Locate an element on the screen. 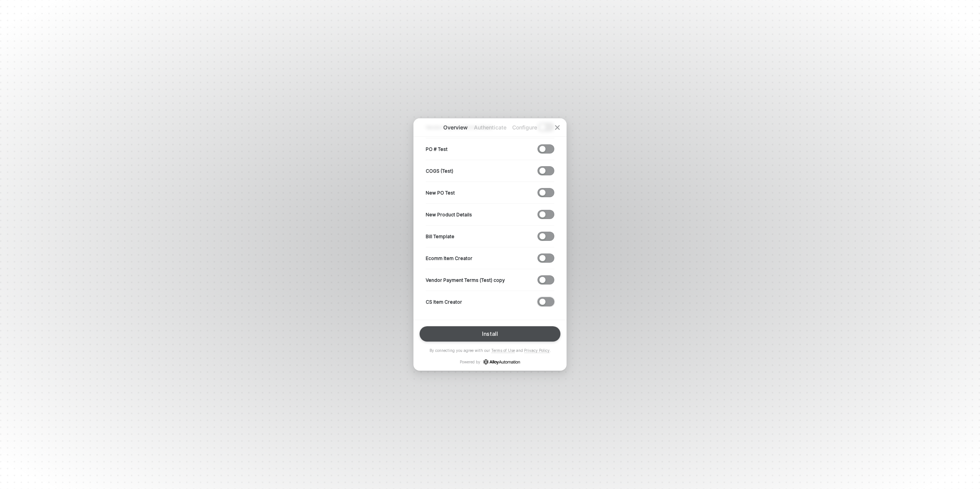 This screenshot has height=489, width=980. p: Powered by is located at coordinates (490, 362).